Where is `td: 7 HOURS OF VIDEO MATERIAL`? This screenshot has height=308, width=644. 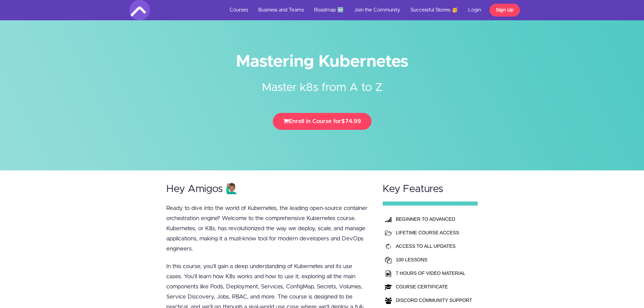 td: 7 HOURS OF VIDEO MATERIAL is located at coordinates (434, 273).